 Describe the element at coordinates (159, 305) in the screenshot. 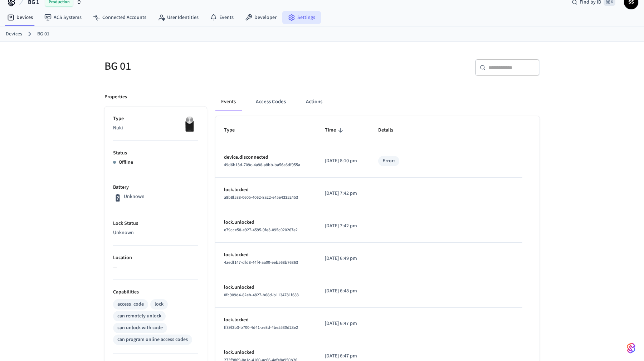

I see `div: lock` at that location.